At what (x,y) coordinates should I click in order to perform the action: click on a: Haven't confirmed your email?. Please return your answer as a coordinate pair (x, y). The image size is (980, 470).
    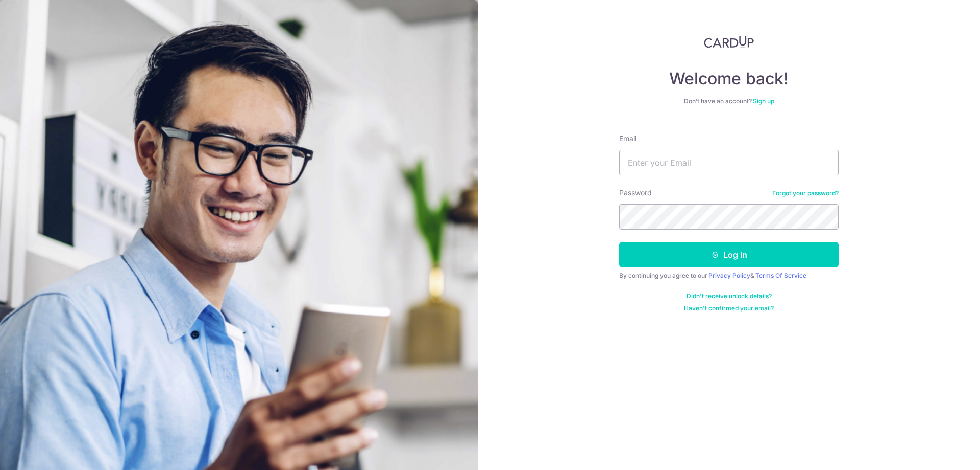
    Looking at the image, I should click on (729, 308).